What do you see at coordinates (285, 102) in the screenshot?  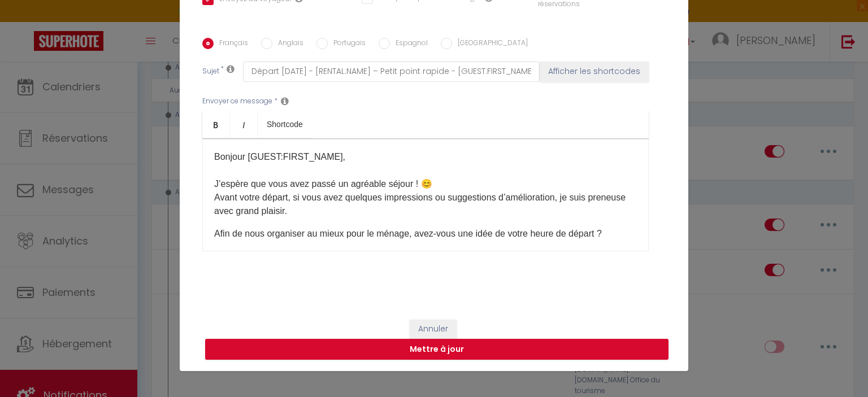 I see `i: Message` at bounding box center [285, 102].